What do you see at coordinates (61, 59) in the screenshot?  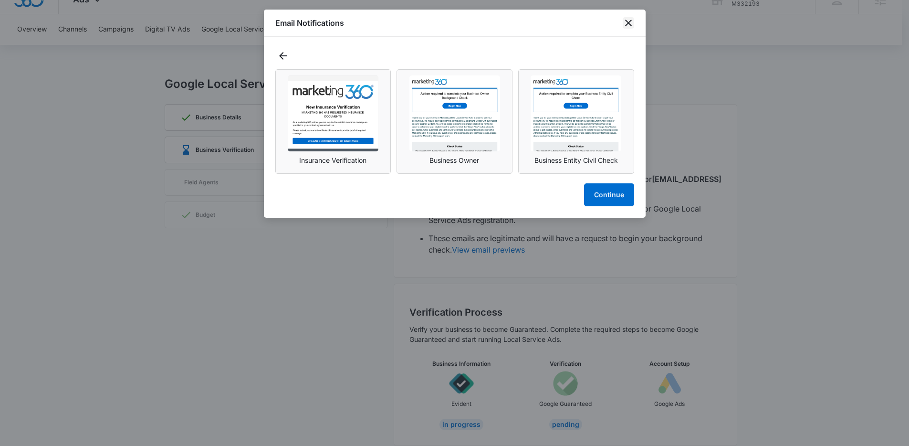 I see `div: Domain Overview` at bounding box center [61, 59].